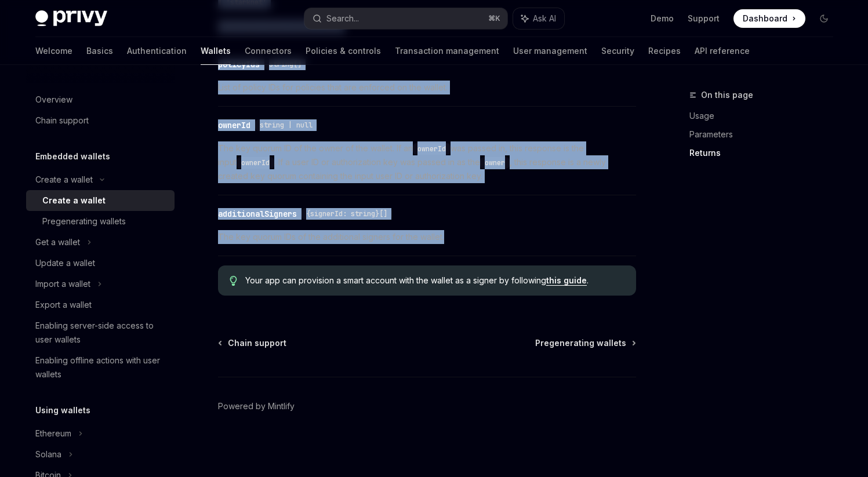 Image resolution: width=868 pixels, height=477 pixels. What do you see at coordinates (157, 51) in the screenshot?
I see `a: Authentication` at bounding box center [157, 51].